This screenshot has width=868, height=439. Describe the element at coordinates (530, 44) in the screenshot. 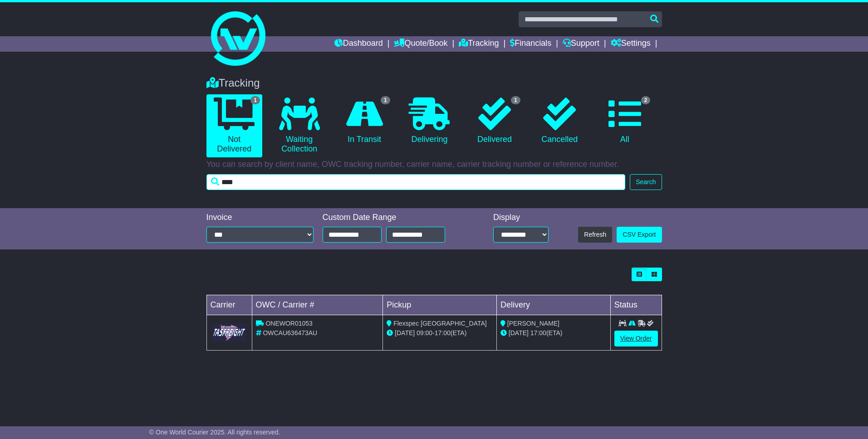

I see `a: Financials` at that location.